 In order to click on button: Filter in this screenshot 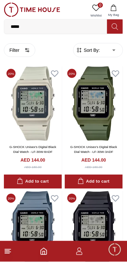, I will do `click(19, 50)`.